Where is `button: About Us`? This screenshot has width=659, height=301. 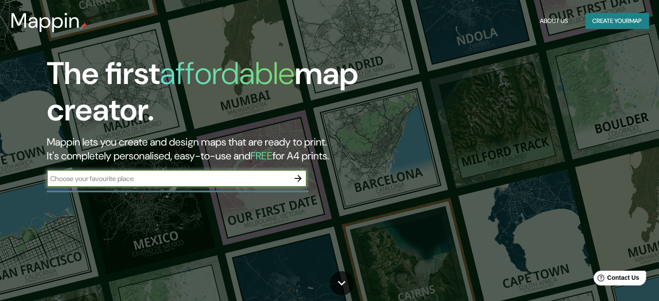
button: About Us is located at coordinates (554, 21).